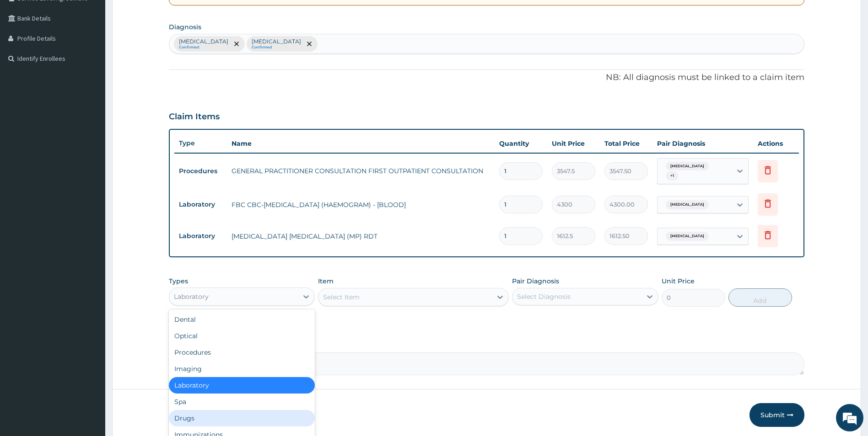 This screenshot has height=436, width=868. What do you see at coordinates (536, 281) in the screenshot?
I see `label: Pair Diagnosis` at bounding box center [536, 281].